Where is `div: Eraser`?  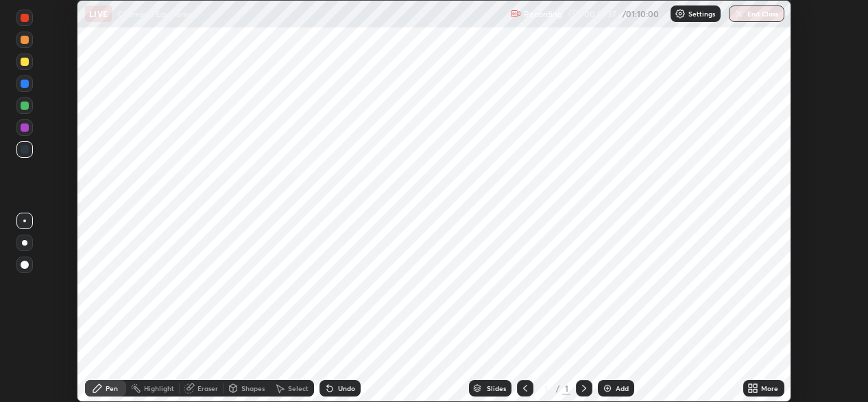
div: Eraser is located at coordinates (208, 388).